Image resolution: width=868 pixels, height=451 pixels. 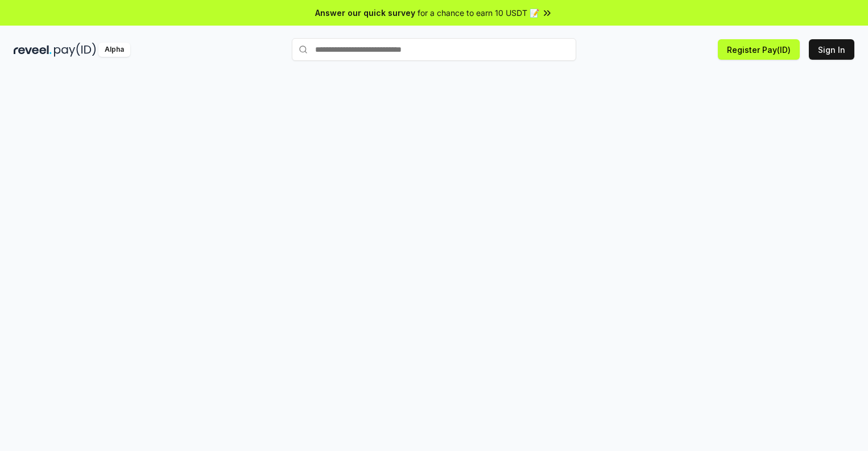 What do you see at coordinates (478, 13) in the screenshot?
I see `span: for a chance to earn 10 USDT 📝` at bounding box center [478, 13].